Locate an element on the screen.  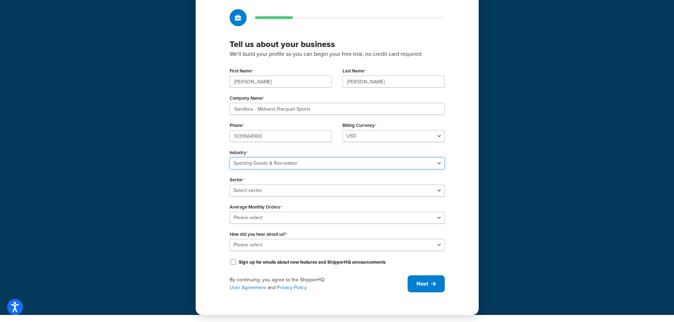
label: Average Monthly Orders is located at coordinates (256, 207).